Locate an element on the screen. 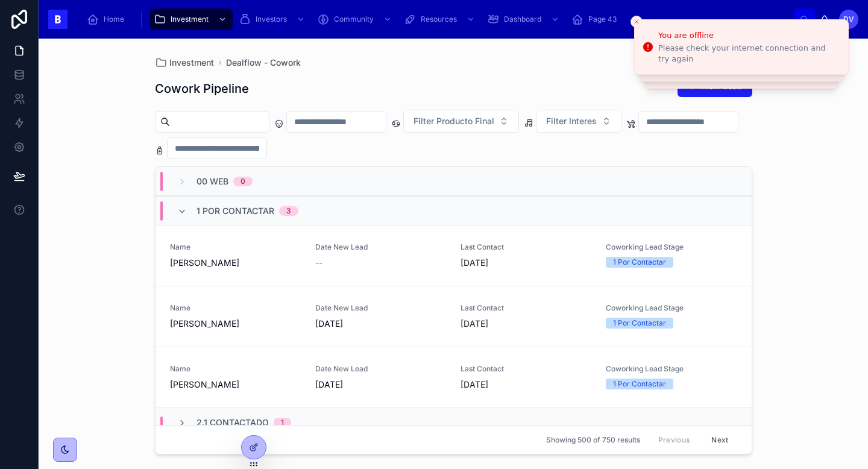 The height and width of the screenshot is (469, 868). div: scrollable content is located at coordinates (435, 19).